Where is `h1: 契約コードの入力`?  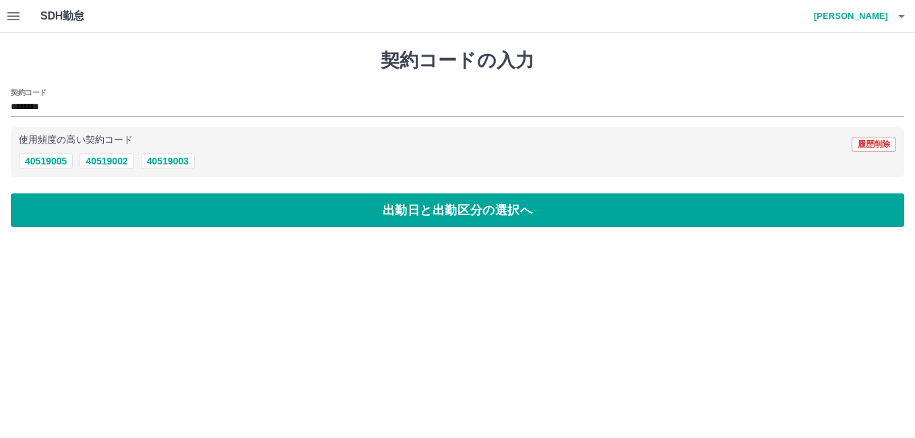
h1: 契約コードの入力 is located at coordinates (457, 61).